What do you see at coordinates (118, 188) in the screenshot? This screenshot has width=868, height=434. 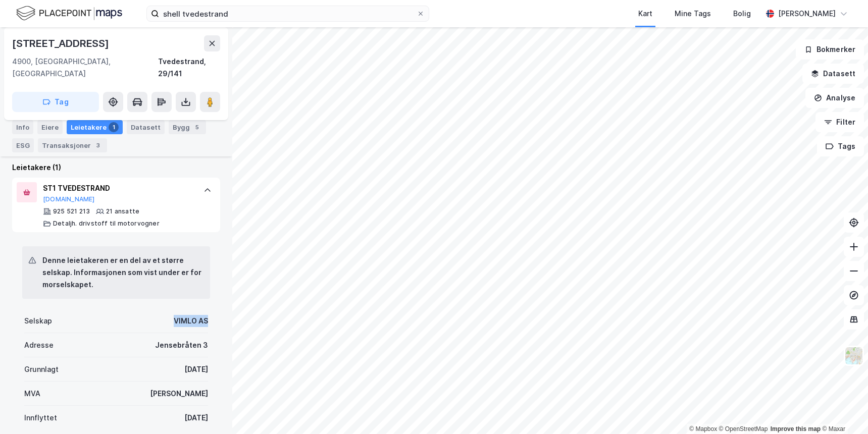 I see `div: ST1 TVEDESTRAND` at bounding box center [118, 188].